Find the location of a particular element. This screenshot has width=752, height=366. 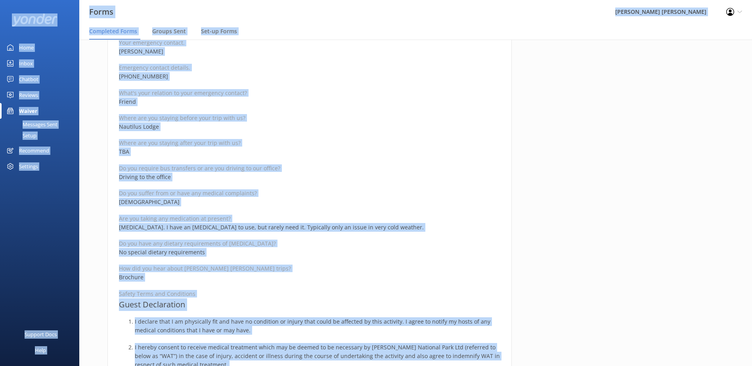

p: Where are you staying after your trip with us? is located at coordinates (309, 143).